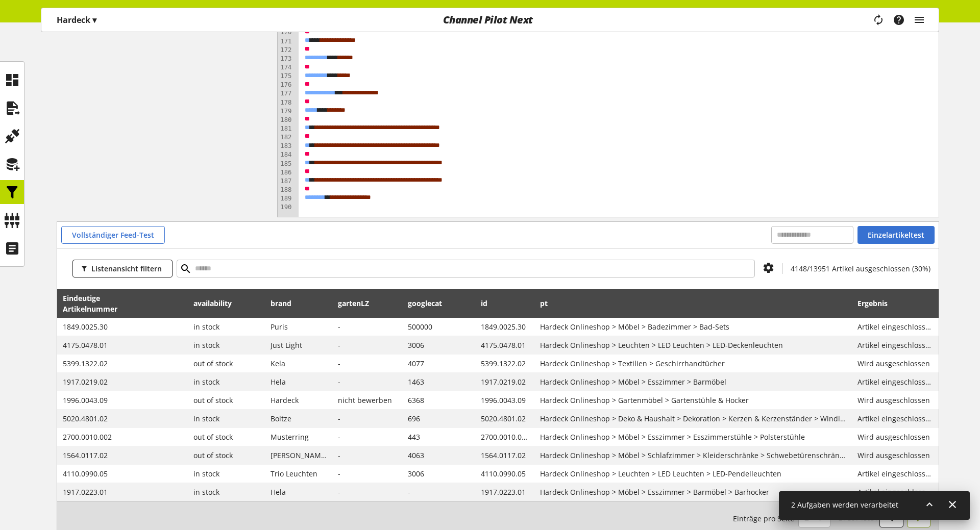  What do you see at coordinates (693, 364) in the screenshot?
I see `span: Hardeck Onlineshop > Textilien > Geschirrhandtücher` at bounding box center [693, 364].